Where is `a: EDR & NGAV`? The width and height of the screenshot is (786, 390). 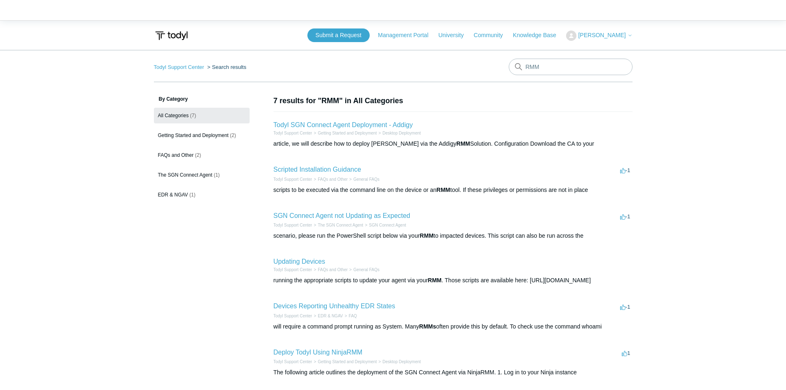 a: EDR & NGAV is located at coordinates (330, 316).